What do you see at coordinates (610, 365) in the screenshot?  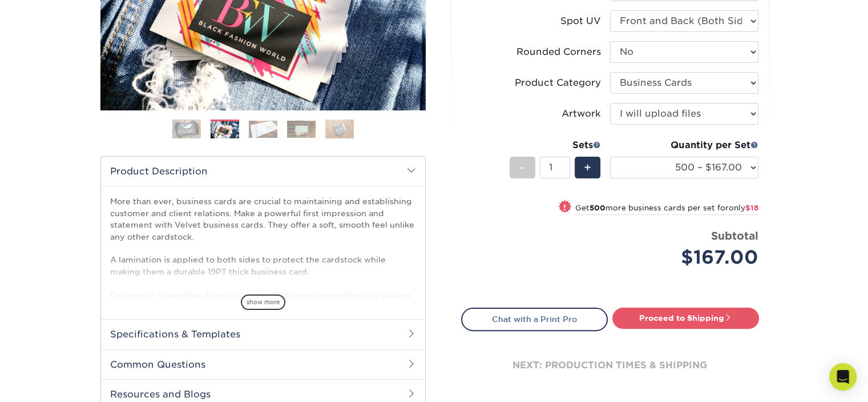 I see `div: next: production times & shipping` at bounding box center [610, 365].